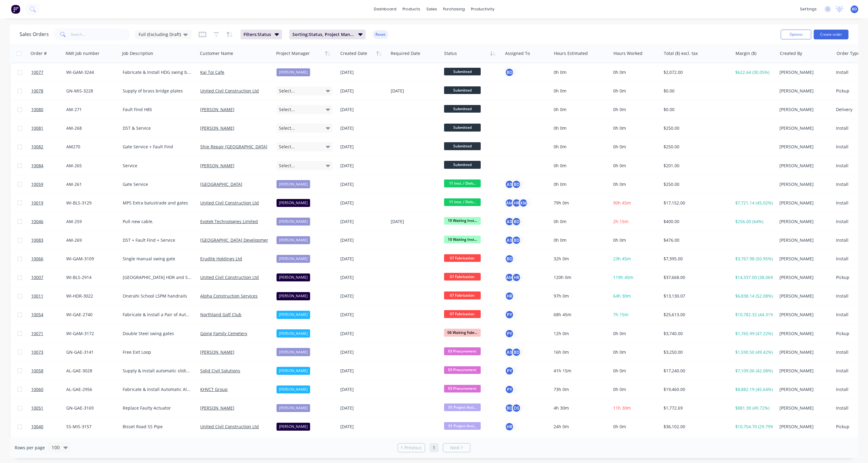 Image resolution: width=868 pixels, height=463 pixels. Describe the element at coordinates (628, 54) in the screenshot. I see `div: Hours Worked` at that location.